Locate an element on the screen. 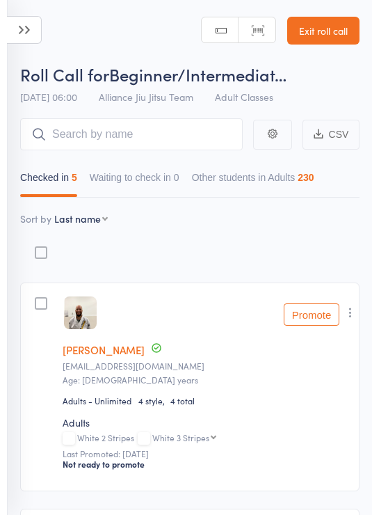 The image size is (372, 515). div: 230 is located at coordinates (306, 177).